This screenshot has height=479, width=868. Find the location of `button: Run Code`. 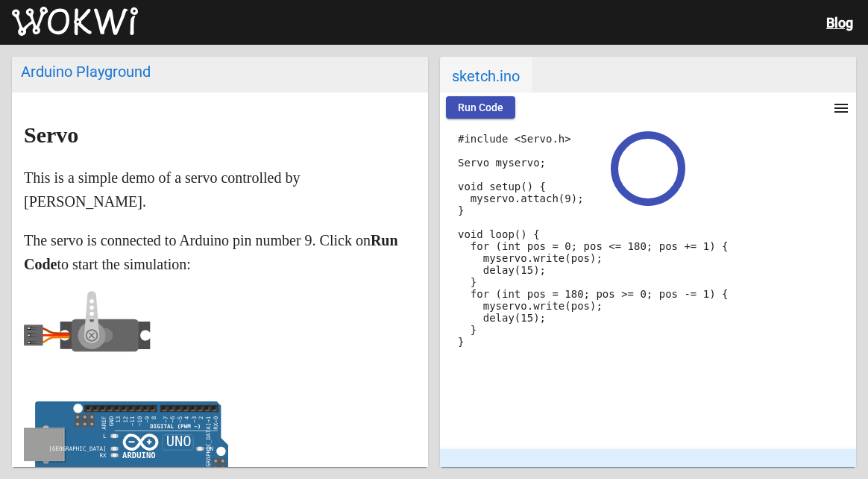

button: Run Code is located at coordinates (480, 107).